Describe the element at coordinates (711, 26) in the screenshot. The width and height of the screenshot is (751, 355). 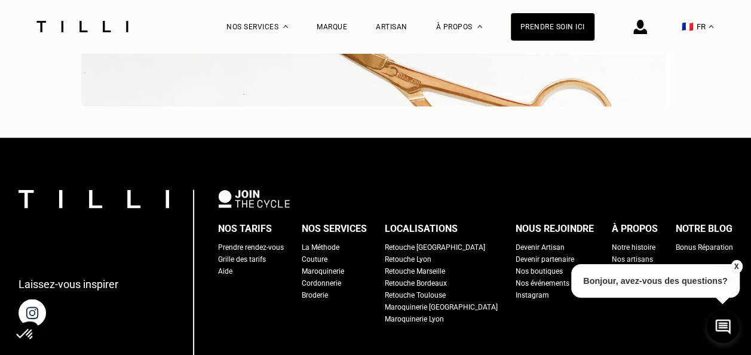
I see `img: menu déroulant` at that location.